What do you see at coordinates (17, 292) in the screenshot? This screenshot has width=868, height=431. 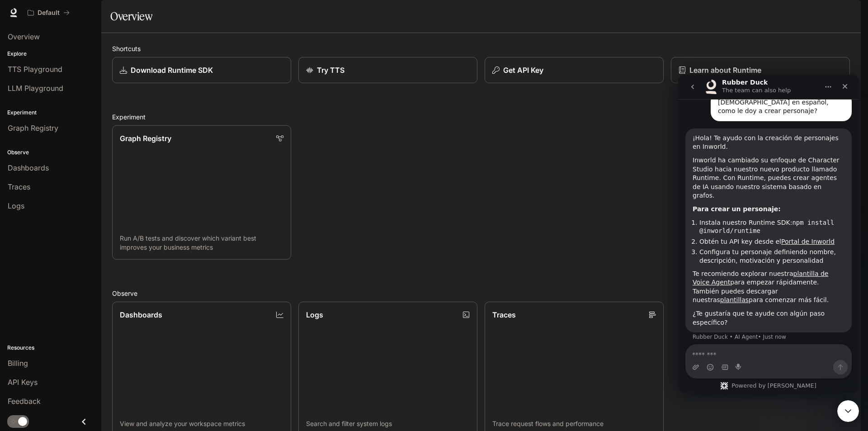 I see `button: Upload attachment` at bounding box center [17, 292].